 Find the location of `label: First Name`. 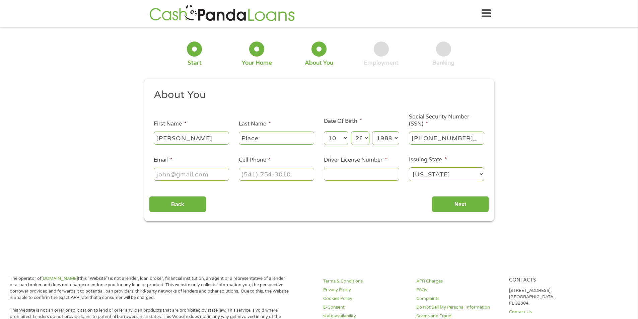

label: First Name is located at coordinates (170, 124).